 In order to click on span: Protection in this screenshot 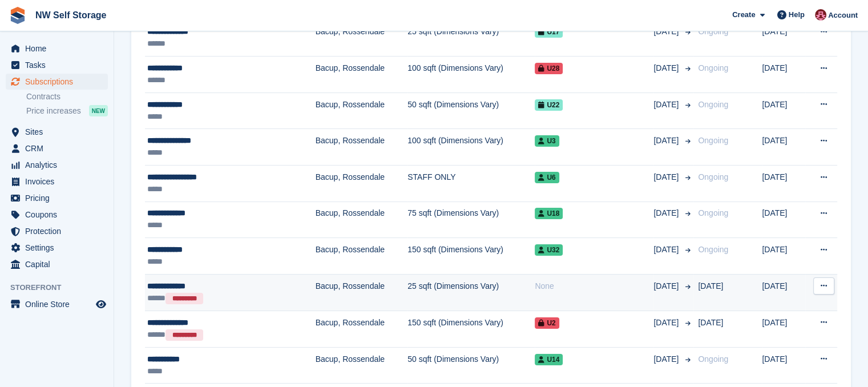, I will do `click(59, 231)`.